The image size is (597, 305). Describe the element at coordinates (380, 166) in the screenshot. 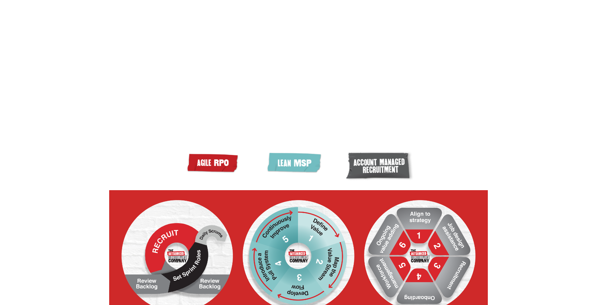

I see `img: Account managed recruitment` at that location.